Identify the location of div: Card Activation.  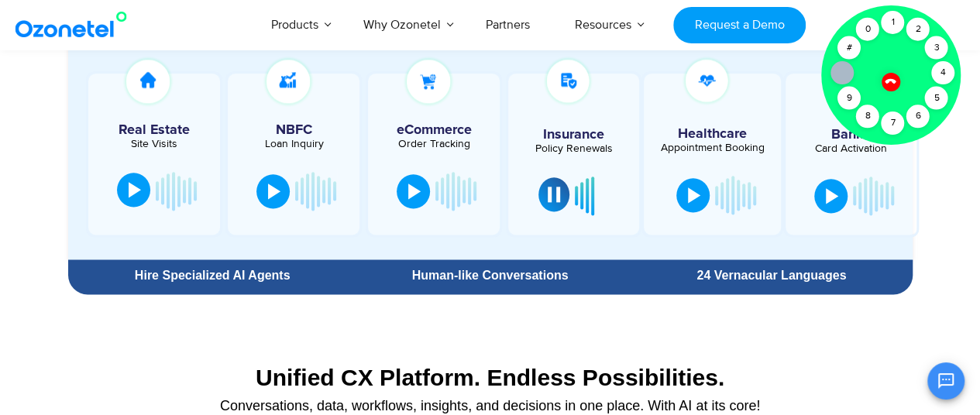
(851, 148).